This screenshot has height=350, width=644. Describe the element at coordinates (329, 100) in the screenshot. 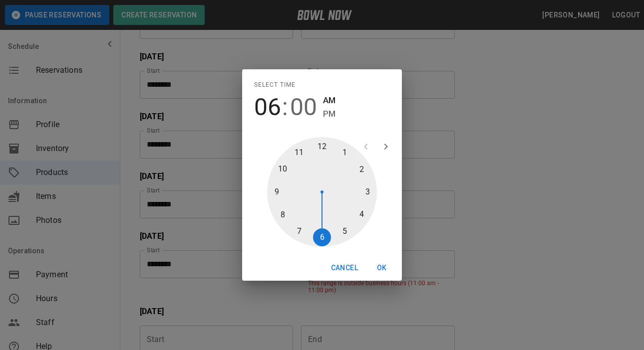

I see `button: AM` at that location.